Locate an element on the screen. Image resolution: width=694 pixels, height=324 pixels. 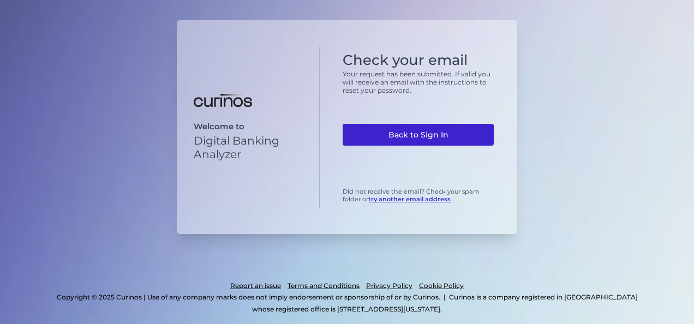
a: Terms and Conditions is located at coordinates (323, 286).